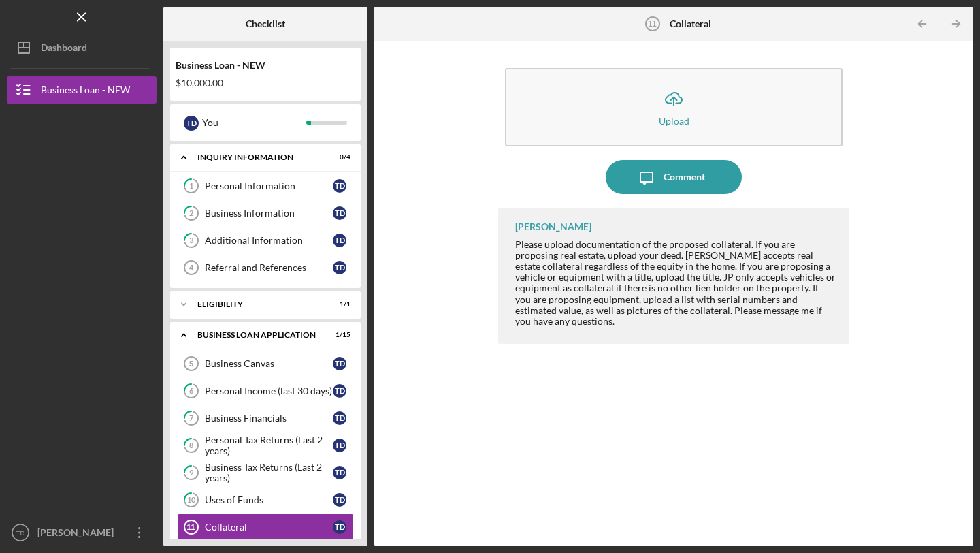 The height and width of the screenshot is (553, 980). Describe the element at coordinates (191, 473) in the screenshot. I see `tspan: 9` at that location.